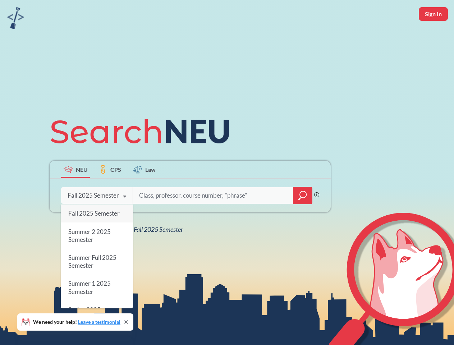 This screenshot has width=454, height=345. What do you see at coordinates (85, 314) in the screenshot?
I see `span: Spring 2025 Semester` at bounding box center [85, 314].